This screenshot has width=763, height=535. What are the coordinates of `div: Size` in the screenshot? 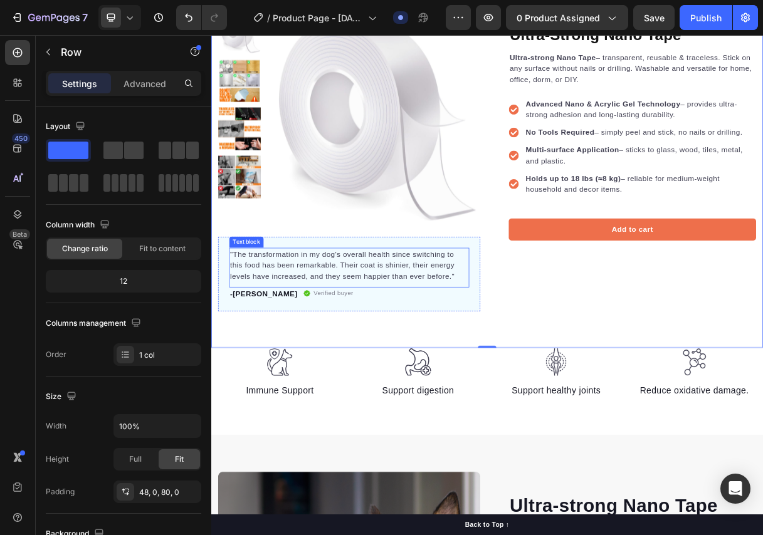 It's located at (62, 397).